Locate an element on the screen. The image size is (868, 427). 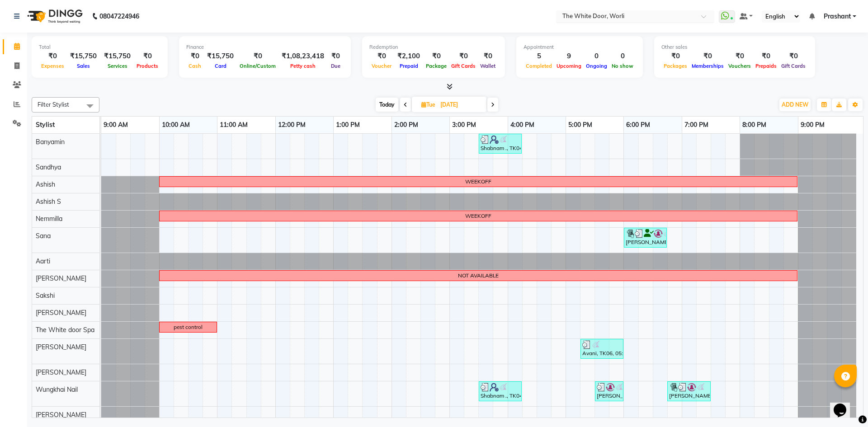
span: Expenses is located at coordinates (53, 66).